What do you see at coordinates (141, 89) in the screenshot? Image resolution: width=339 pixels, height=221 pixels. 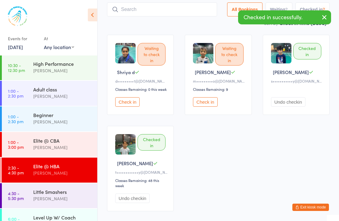 I see `div: Classes Remaining: 0 this week` at bounding box center [141, 89].